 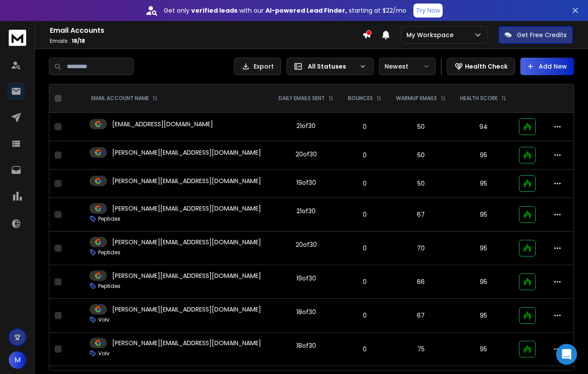 What do you see at coordinates (481, 66) in the screenshot?
I see `button: Health Check` at bounding box center [481, 66].